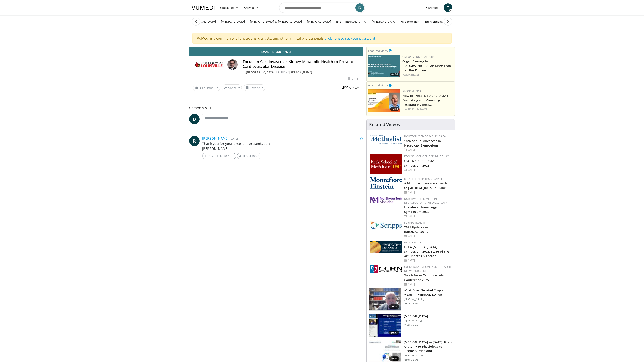 The image size is (644, 362). I want to click on a: R, so click(194, 141).